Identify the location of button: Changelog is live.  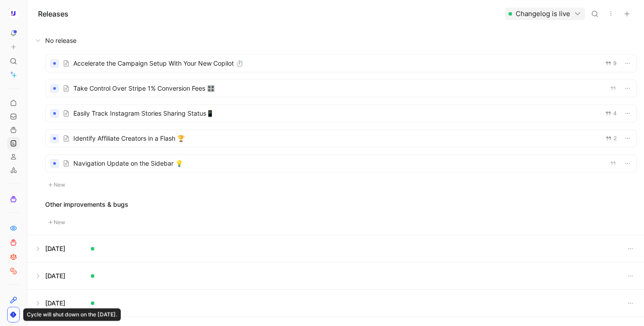
(545, 14).